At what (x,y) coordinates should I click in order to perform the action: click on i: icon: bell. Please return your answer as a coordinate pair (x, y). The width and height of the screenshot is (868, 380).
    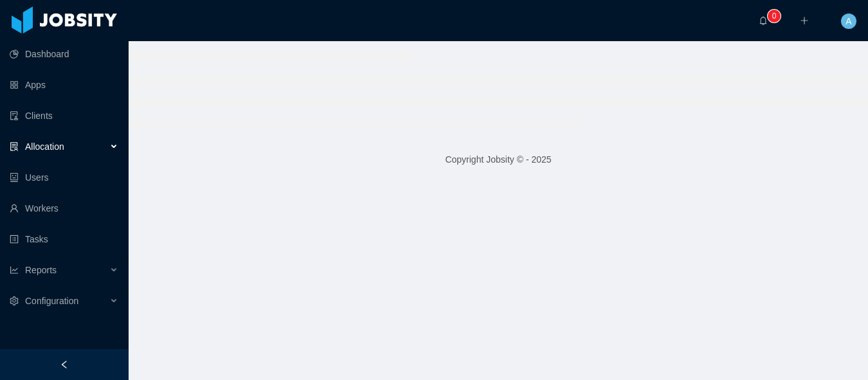
    Looking at the image, I should click on (764, 20).